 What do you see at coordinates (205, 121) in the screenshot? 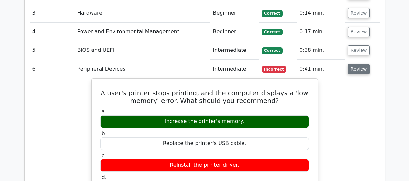
I see `div: Increase the printer's memory.` at bounding box center [205, 121].